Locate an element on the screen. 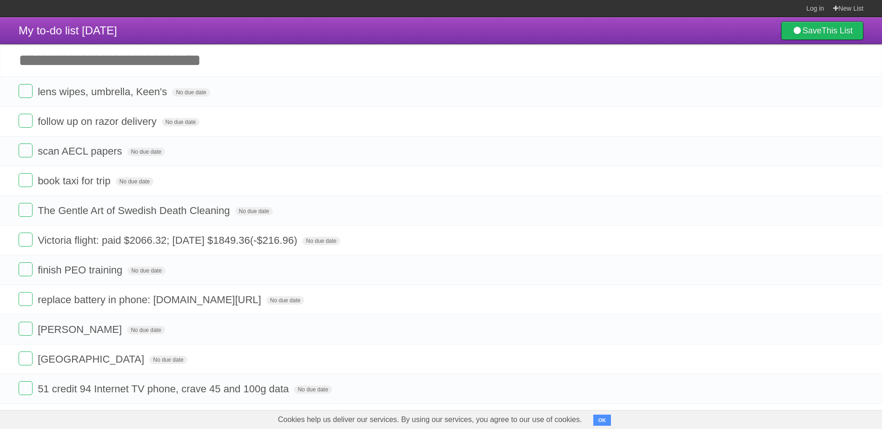 Image resolution: width=882 pixels, height=429 pixels. span: book taxi for trip is located at coordinates (75, 181).